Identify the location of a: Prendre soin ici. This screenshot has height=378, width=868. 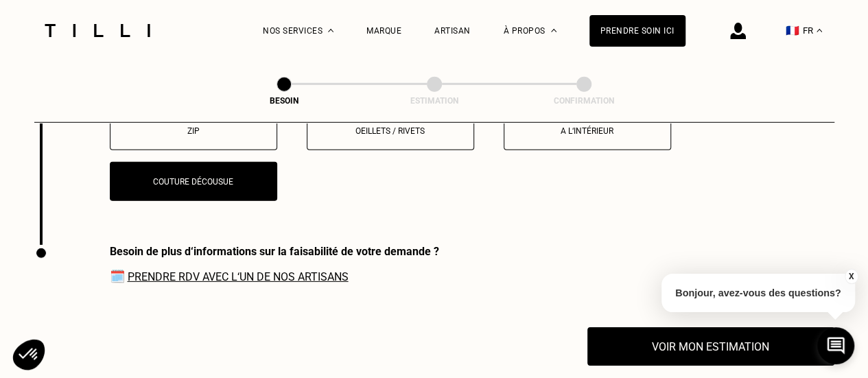
(637, 31).